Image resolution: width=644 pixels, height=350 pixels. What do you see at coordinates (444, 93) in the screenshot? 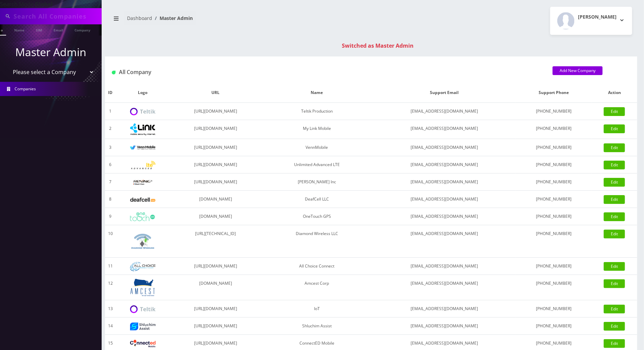
I see `th: Support Email` at bounding box center [444, 93].